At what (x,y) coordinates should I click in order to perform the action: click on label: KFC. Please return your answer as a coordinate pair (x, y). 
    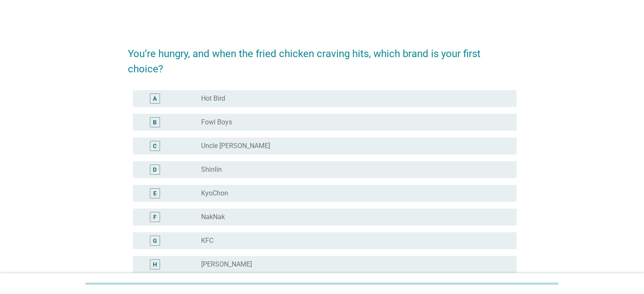
    Looking at the image, I should click on (207, 241).